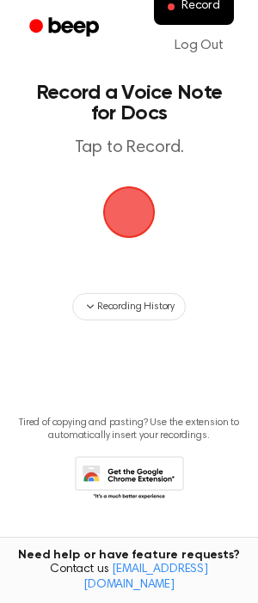 The image size is (258, 603). Describe the element at coordinates (129, 103) in the screenshot. I see `h1: Record a Voice Note for Docs` at that location.